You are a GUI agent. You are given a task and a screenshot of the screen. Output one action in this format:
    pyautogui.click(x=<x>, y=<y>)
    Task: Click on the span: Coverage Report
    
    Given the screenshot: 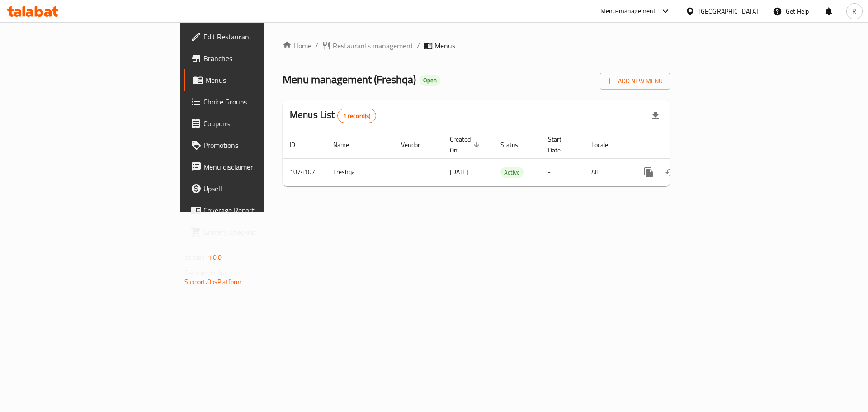 What is the action you would take?
    pyautogui.click(x=260, y=210)
    